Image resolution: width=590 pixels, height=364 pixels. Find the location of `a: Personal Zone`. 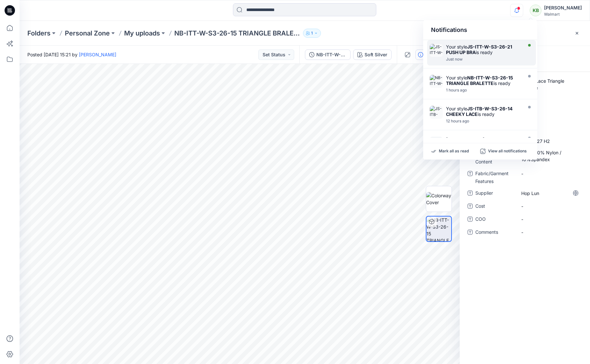

a: Personal Zone is located at coordinates (87, 33).